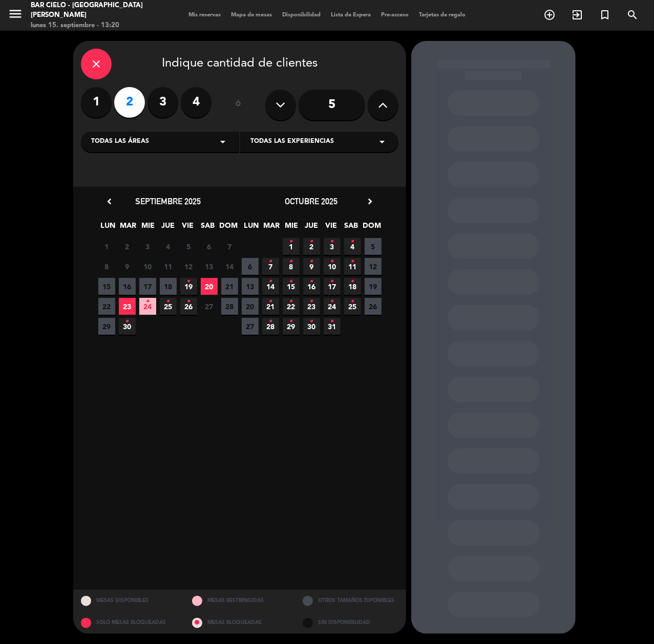 The height and width of the screenshot is (644, 654). Describe the element at coordinates (239, 64) in the screenshot. I see `div: Indique cantidad de clientes` at that location.